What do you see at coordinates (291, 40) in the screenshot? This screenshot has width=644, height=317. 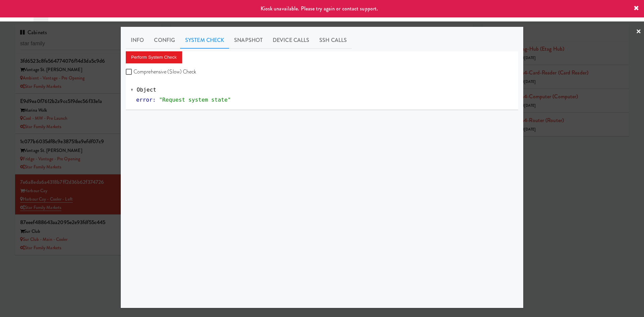 I see `a: Device Calls` at bounding box center [291, 40].